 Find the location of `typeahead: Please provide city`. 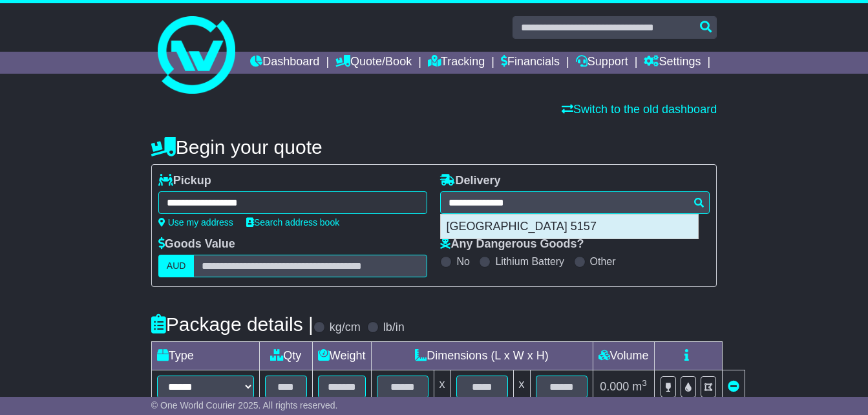

typeahead: Please provide city is located at coordinates (574, 202).